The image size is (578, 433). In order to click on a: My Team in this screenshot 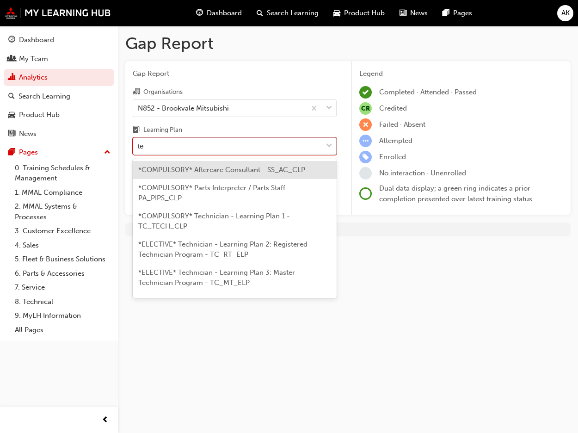, I will do `click(59, 59)`.